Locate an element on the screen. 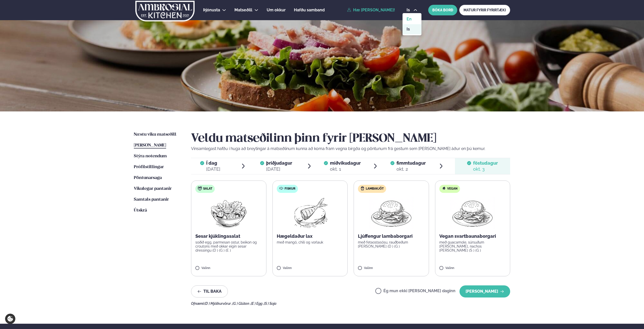 This screenshot has height=329, width=644. a: Prófílstillingar is located at coordinates (149, 167).